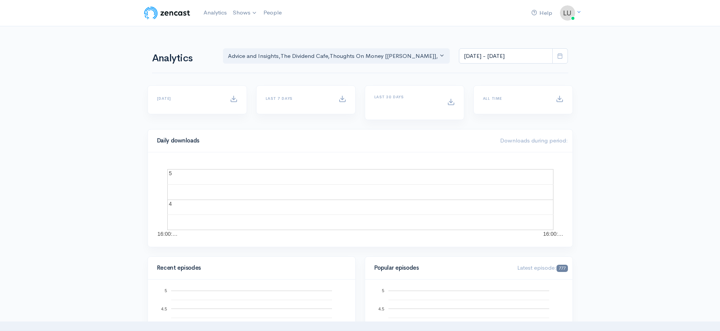 Image resolution: width=720 pixels, height=331 pixels. Describe the element at coordinates (170, 204) in the screenshot. I see `text: 4` at that location.